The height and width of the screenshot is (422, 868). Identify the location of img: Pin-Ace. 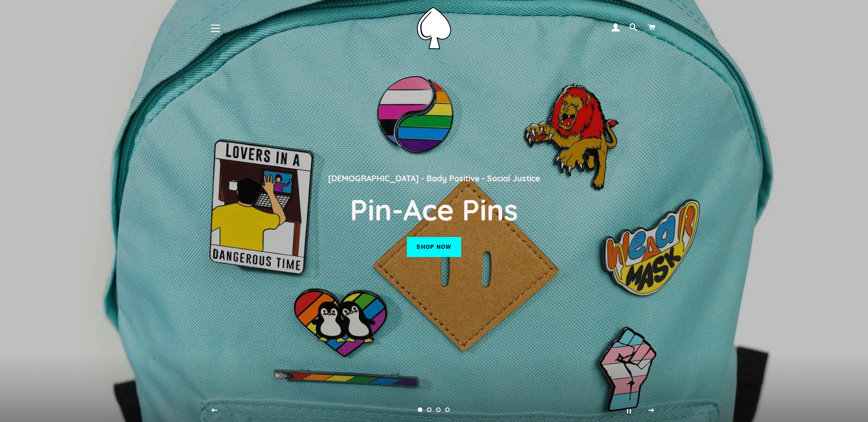
(434, 28).